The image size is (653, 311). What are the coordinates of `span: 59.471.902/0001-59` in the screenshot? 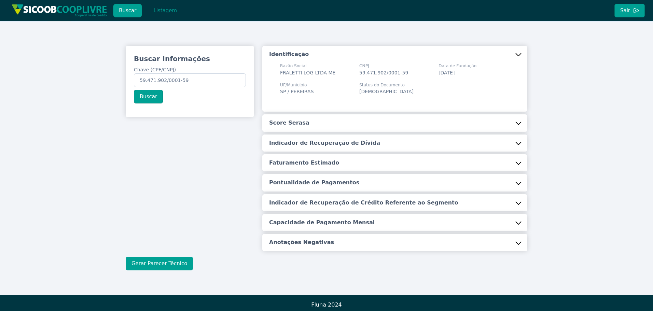 It's located at (384, 73).